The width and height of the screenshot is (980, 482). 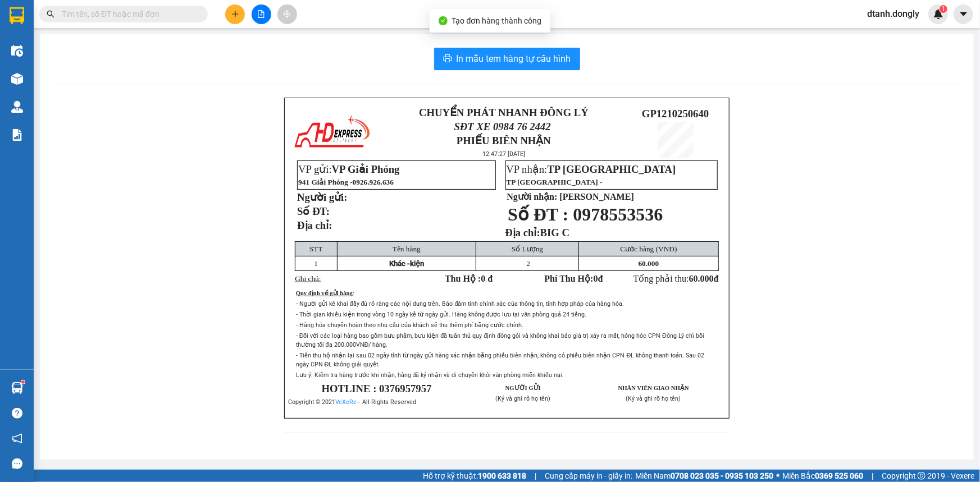 What do you see at coordinates (497, 21) in the screenshot?
I see `span: Tạo đơn hàng thành công` at bounding box center [497, 21].